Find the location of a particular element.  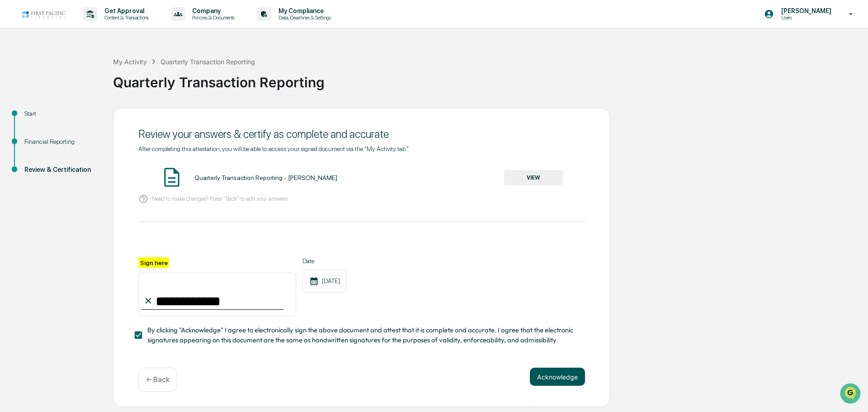

p: Policies & Documents is located at coordinates (212, 18).